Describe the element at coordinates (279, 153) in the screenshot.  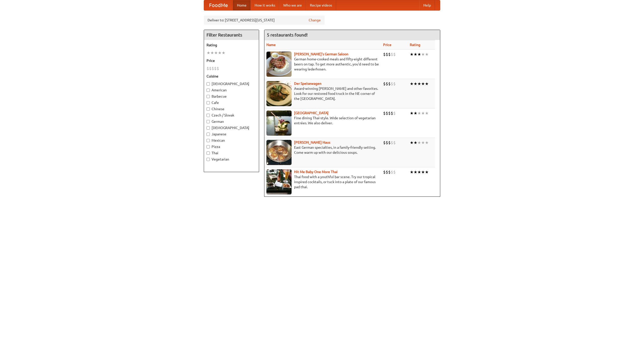
I see `img: kohlhaus.jpg` at that location.